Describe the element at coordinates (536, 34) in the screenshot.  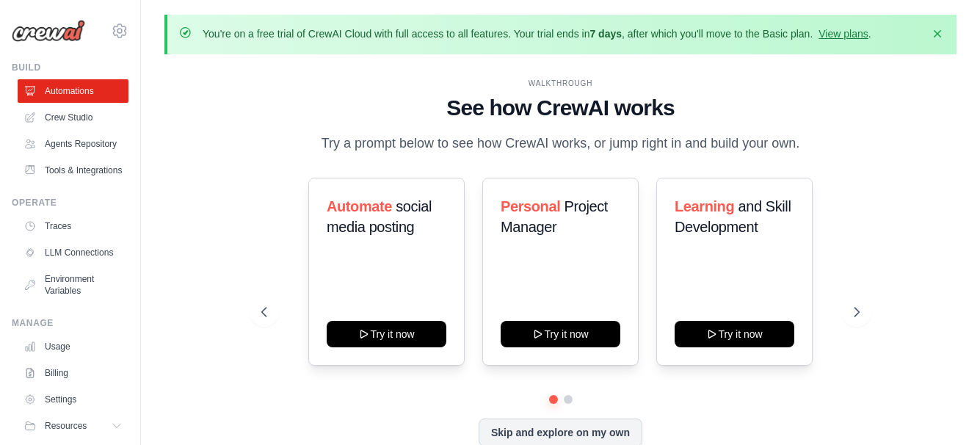
I see `p: You're on a free trial of CrewAI Cloud with full access to all features. Your trial ends in , aft...` at that location.